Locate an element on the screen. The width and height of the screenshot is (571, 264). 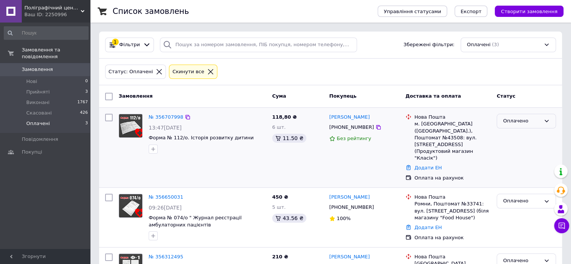
div: Cкинути все is located at coordinates (188, 72).